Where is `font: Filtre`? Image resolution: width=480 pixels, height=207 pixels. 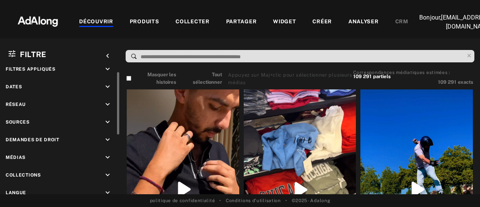 font: Filtre is located at coordinates (33, 54).